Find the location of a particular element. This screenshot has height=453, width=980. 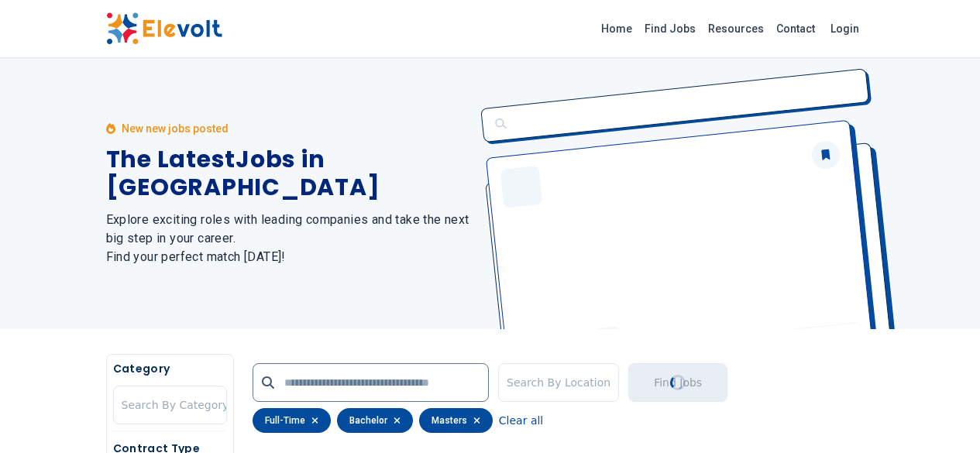

div: masters is located at coordinates (456, 420).